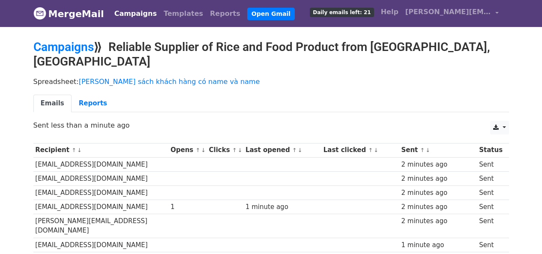 This screenshot has width=542, height=254. Describe the element at coordinates (282, 150) in the screenshot. I see `th: Last opened` at that location.